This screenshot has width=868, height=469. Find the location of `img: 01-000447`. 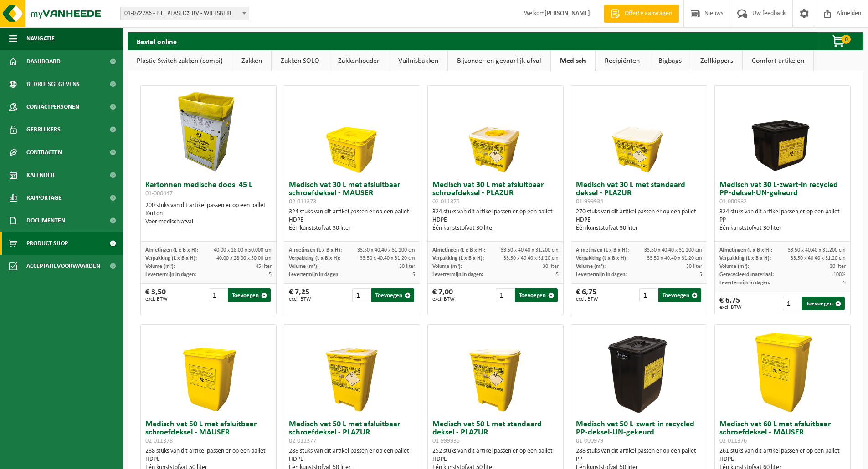

img: 01-000447 is located at coordinates (208, 131).